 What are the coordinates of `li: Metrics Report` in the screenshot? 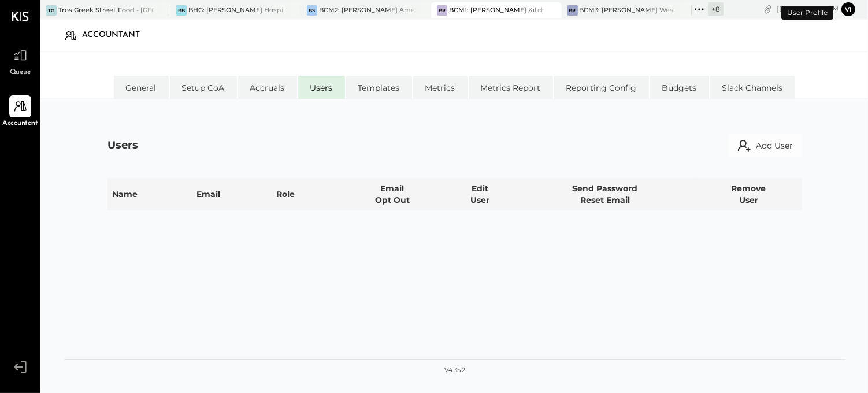 It's located at (511, 87).